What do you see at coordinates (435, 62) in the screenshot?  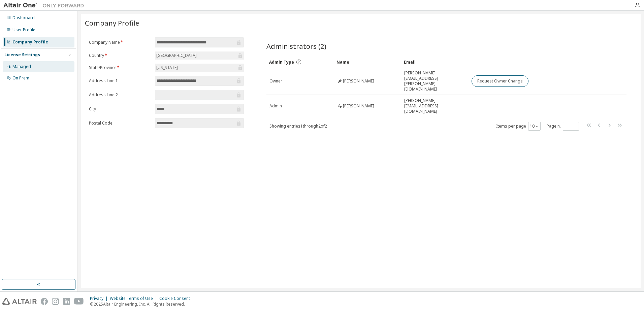 I see `div: Email` at bounding box center [435, 62].